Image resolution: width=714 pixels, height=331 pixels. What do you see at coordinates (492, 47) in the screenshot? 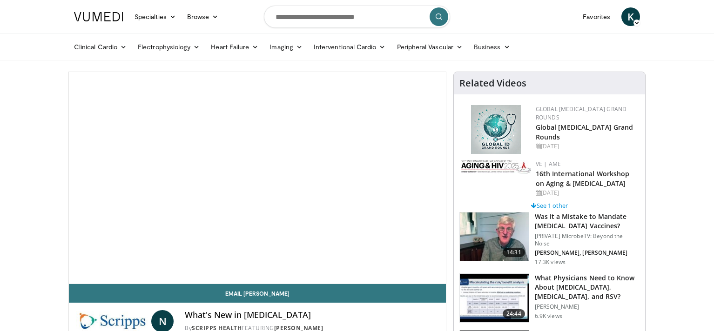
I see `a: Business` at bounding box center [492, 47].